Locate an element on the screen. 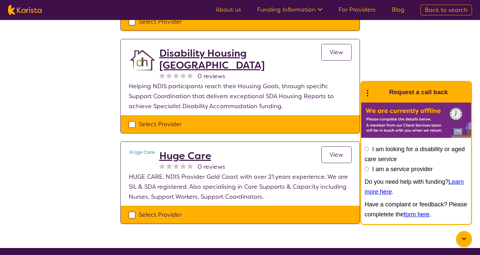 The width and height of the screenshot is (480, 255). h2: Huge Care is located at coordinates (192, 156).